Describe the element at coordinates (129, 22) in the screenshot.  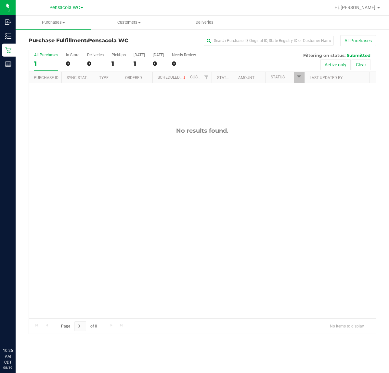
I see `span: Customers` at that location.